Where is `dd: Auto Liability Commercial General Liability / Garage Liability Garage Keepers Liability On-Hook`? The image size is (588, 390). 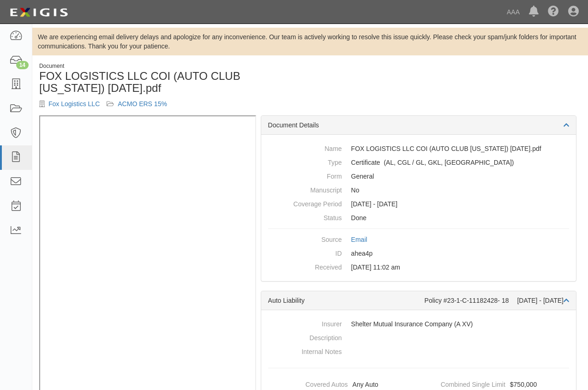 dd: Auto Liability Commercial General Liability / Garage Liability Garage Keepers Liability On-Hook is located at coordinates (419, 162).